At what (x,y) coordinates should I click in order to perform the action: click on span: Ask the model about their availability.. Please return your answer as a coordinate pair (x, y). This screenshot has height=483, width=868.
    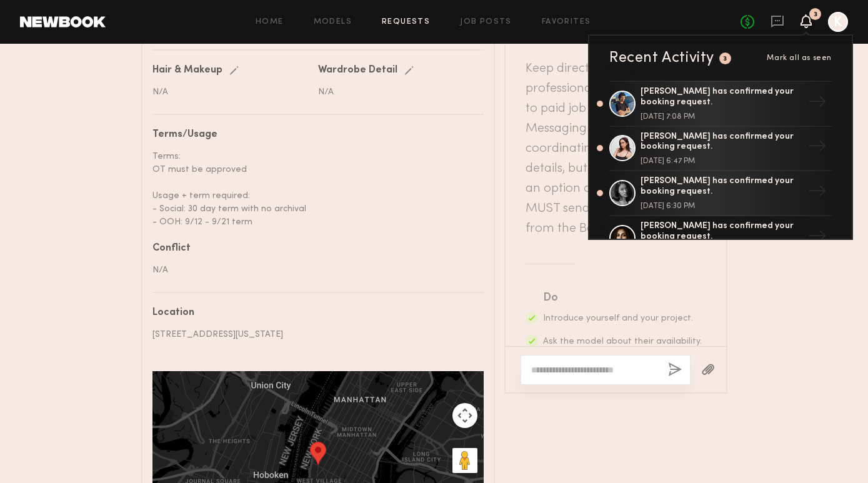
    Looking at the image, I should click on (622, 341).